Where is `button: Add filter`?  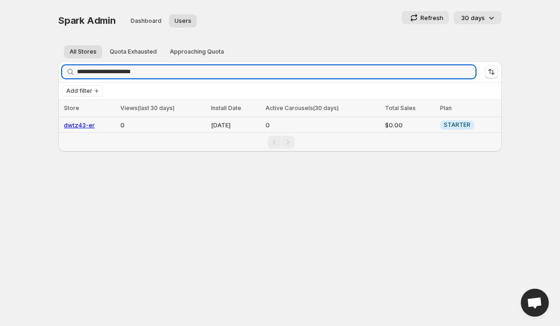 button: Add filter is located at coordinates (83, 91).